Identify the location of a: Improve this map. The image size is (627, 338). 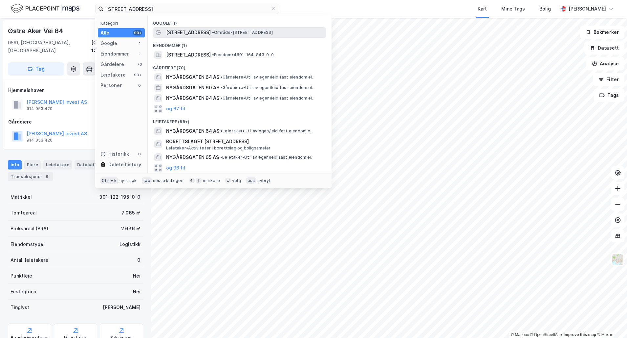
(579, 334).